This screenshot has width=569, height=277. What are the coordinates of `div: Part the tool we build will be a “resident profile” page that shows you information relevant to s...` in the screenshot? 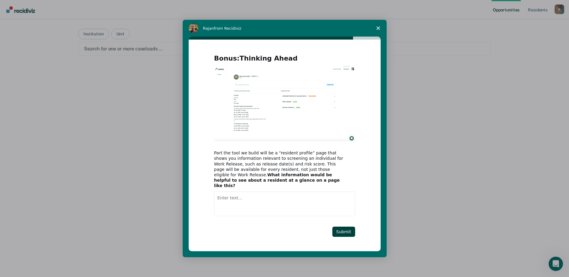 It's located at (280, 169).